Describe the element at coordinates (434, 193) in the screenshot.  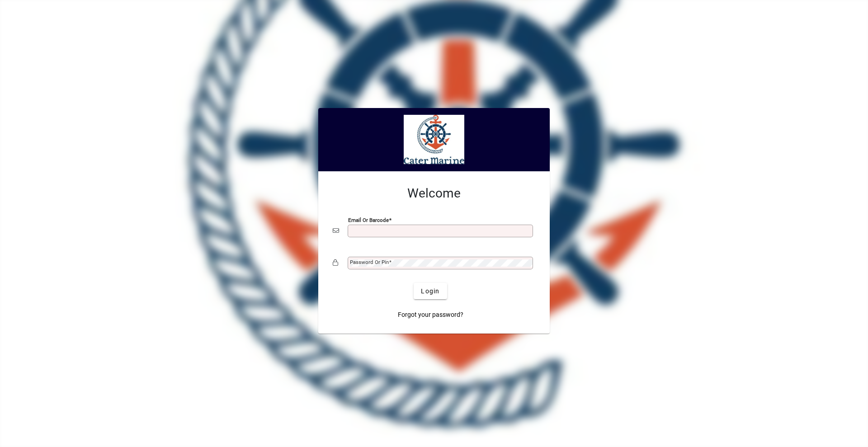
I see `h2: Welcome` at that location.